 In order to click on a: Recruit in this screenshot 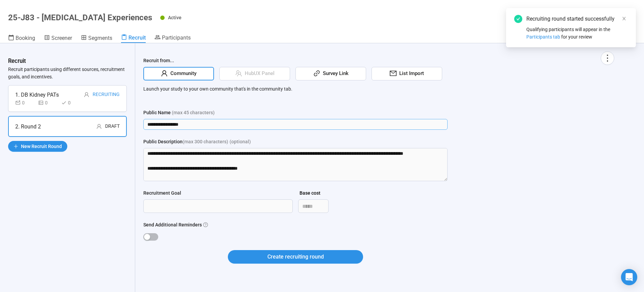, I will do `click(133, 39)`.